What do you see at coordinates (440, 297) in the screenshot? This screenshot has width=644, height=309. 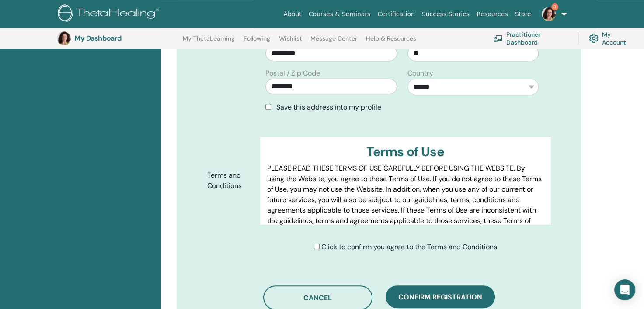 I see `span: Confirm registration` at bounding box center [440, 297].